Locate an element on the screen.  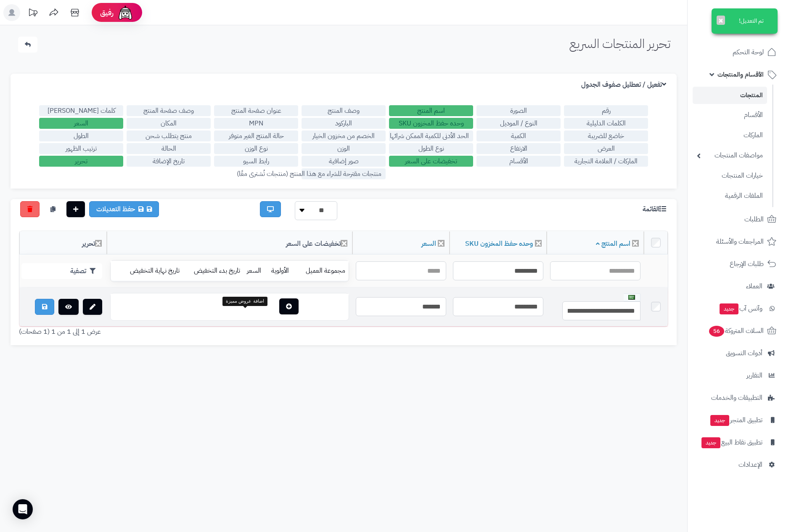
label: تاريخ الإضافة is located at coordinates (169, 161).